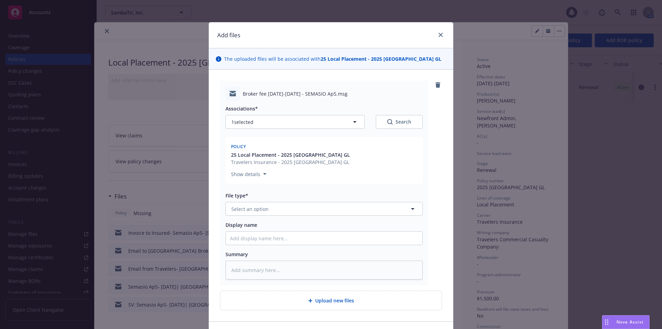 This screenshot has height=329, width=662. Describe the element at coordinates (236, 254) in the screenshot. I see `span: Summary` at that location.